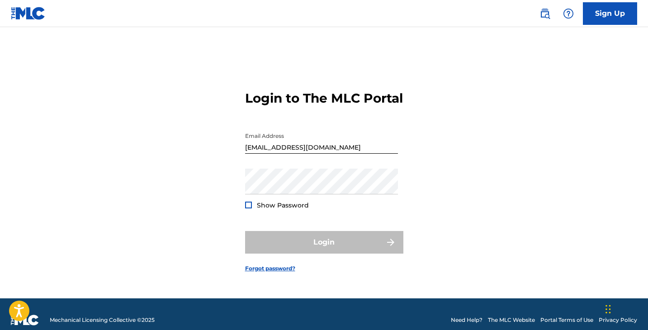 The width and height of the screenshot is (648, 330). I want to click on div: Drag, so click(608, 309).